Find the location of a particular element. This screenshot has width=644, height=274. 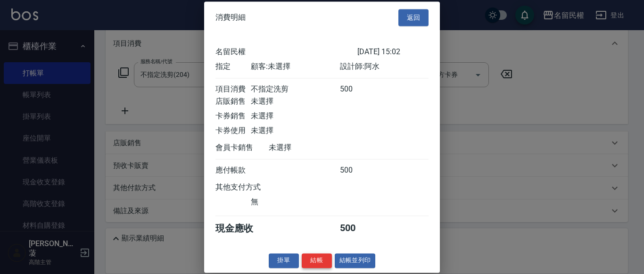

div: 指定 is located at coordinates (233, 66).